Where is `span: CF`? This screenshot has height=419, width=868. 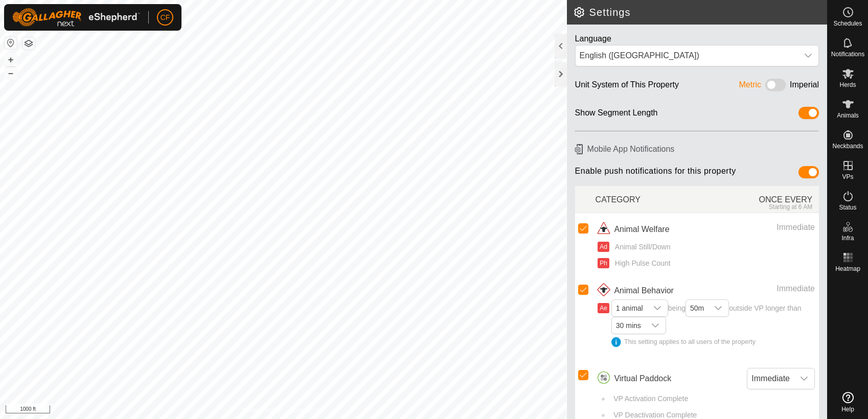 span: CF is located at coordinates (165, 17).